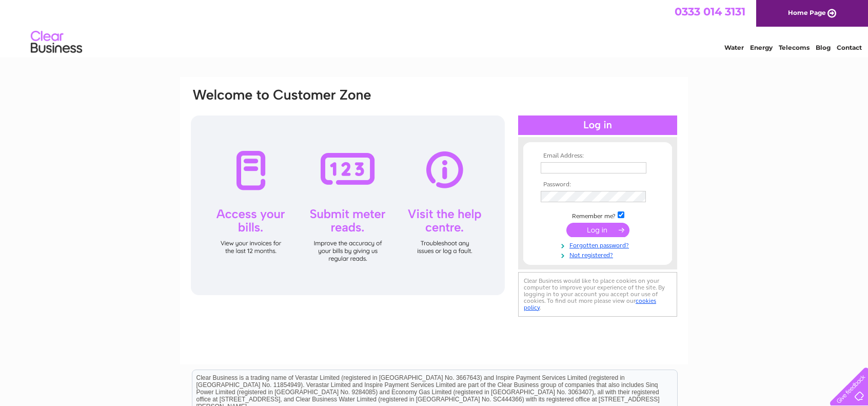  What do you see at coordinates (794, 47) in the screenshot?
I see `a: Telecoms` at bounding box center [794, 47].